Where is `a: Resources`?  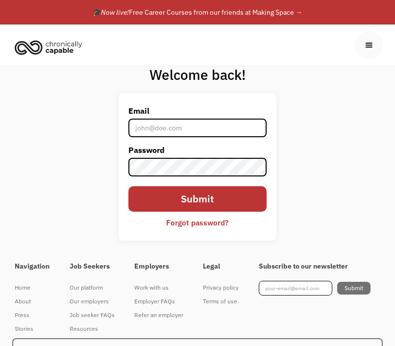 a: Resources is located at coordinates (92, 329).